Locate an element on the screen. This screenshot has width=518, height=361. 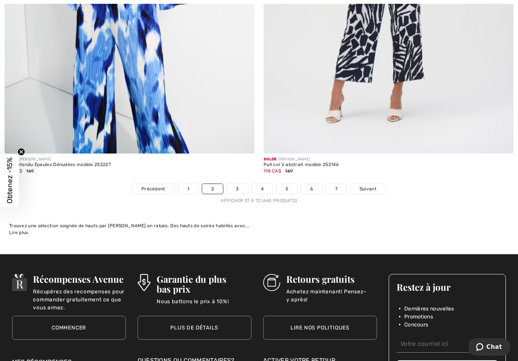
input: Votre courriel ici is located at coordinates (448, 344).